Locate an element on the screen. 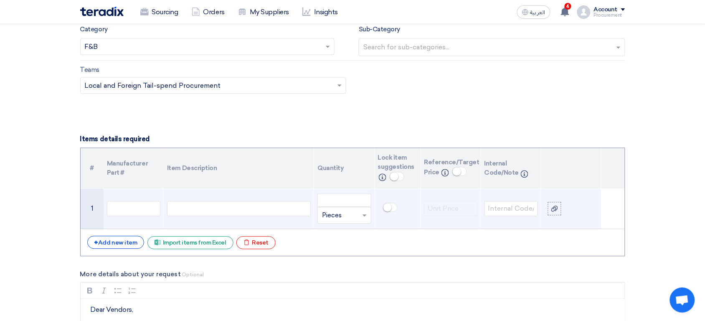 This screenshot has width=705, height=321. span: Optional is located at coordinates (193, 274).